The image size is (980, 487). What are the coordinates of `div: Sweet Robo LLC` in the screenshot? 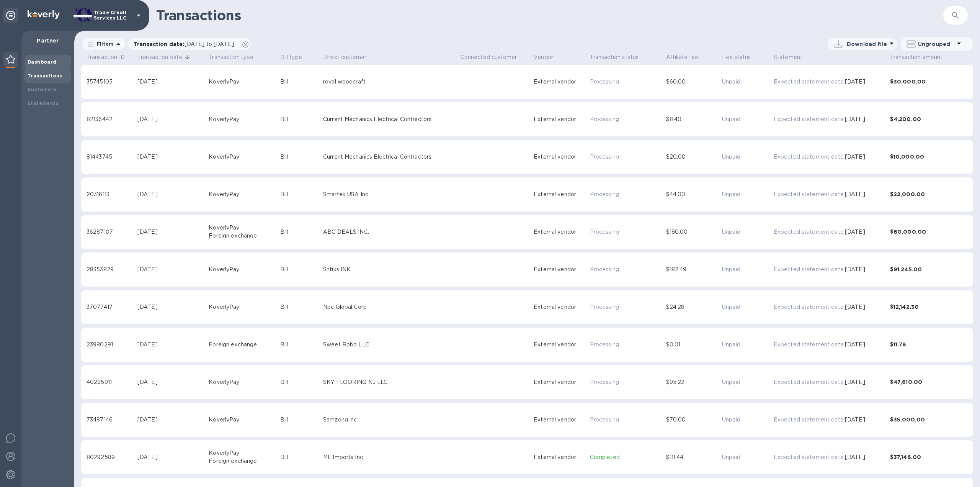 It's located at (390, 344).